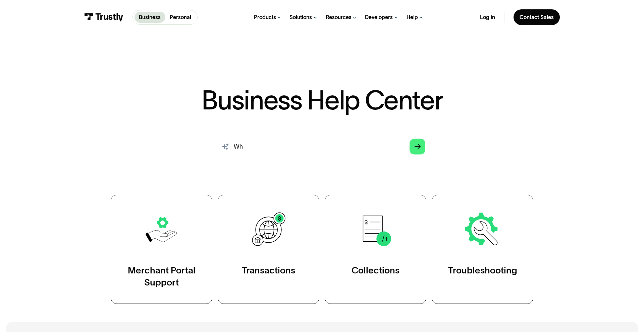 The image size is (644, 332). I want to click on div: Help, so click(412, 17).